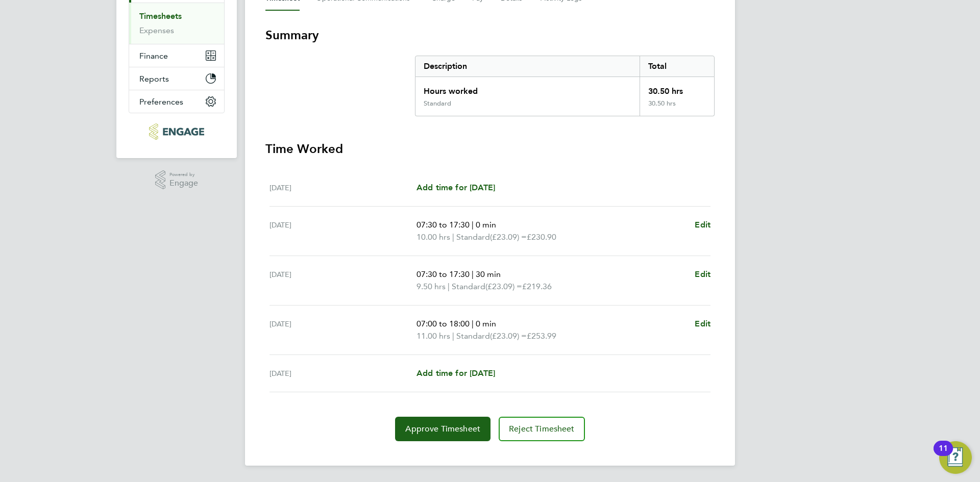  Describe the element at coordinates (153, 55) in the screenshot. I see `span: Finance` at that location.